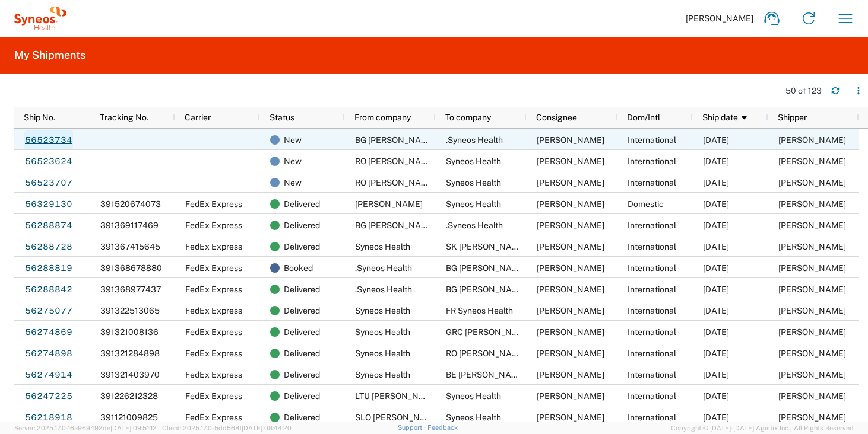  Describe the element at coordinates (48, 289) in the screenshot. I see `a: 56288842` at that location.